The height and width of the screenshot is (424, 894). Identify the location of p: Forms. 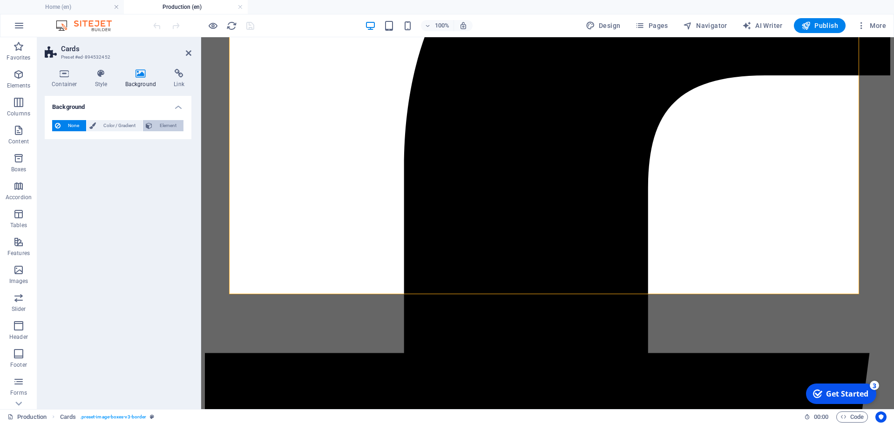
(19, 393).